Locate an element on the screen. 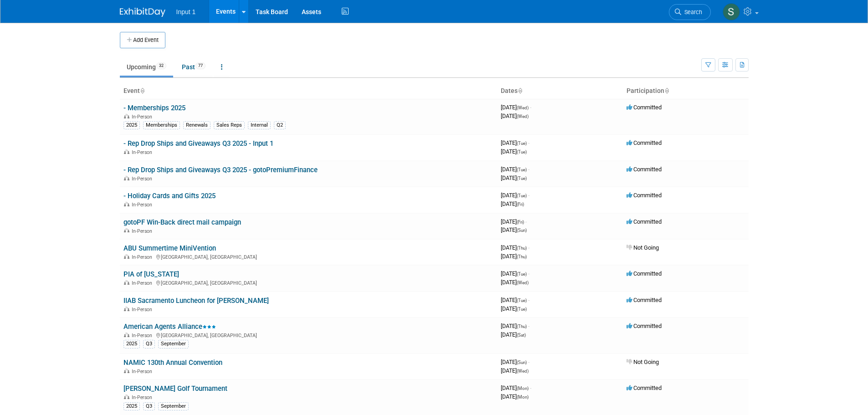  span: 32 is located at coordinates (161, 66).